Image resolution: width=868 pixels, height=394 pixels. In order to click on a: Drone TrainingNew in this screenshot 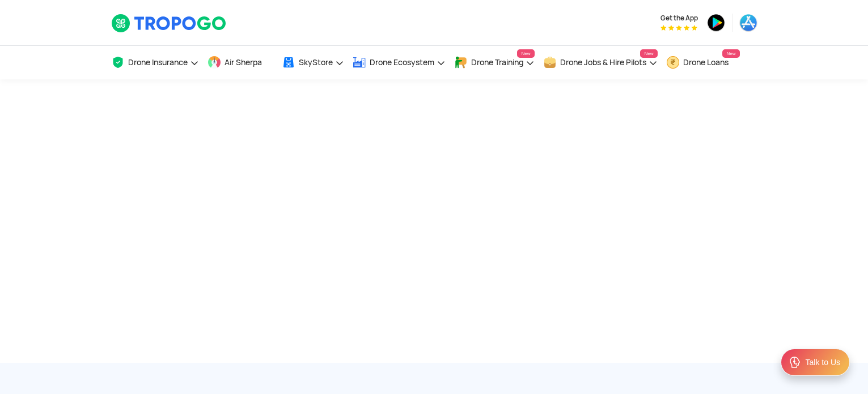, I will do `click(494, 62)`.